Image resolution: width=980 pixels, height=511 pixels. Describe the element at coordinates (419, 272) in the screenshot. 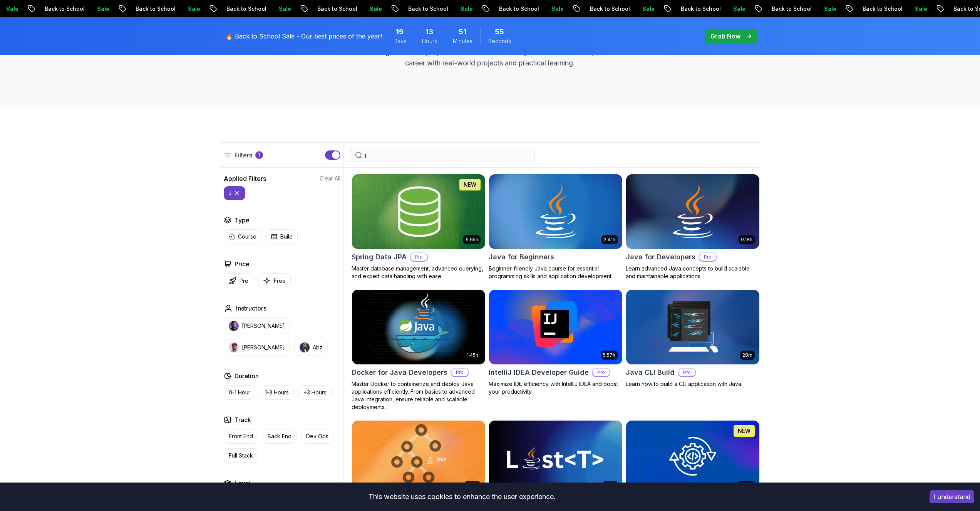

I see `p: Master database management, advanced querying, and expert data handling with ease` at that location.